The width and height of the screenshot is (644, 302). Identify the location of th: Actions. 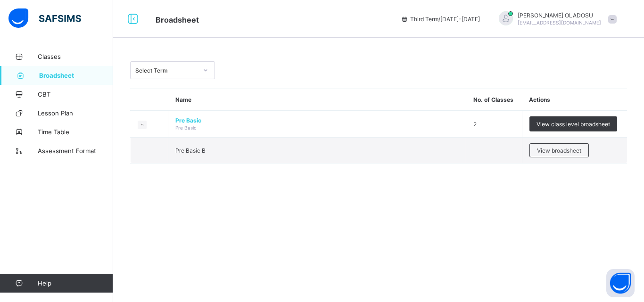
(574, 100).